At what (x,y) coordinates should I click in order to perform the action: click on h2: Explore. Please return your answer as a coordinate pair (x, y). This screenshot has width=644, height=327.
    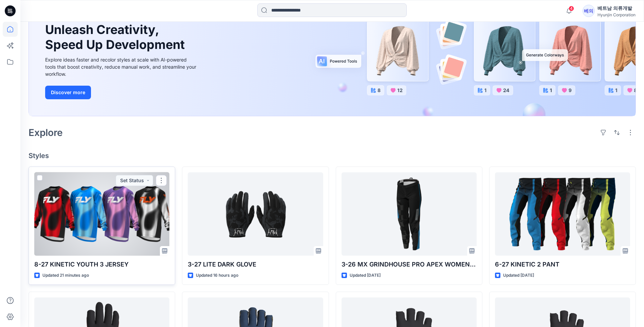
    Looking at the image, I should click on (45, 132).